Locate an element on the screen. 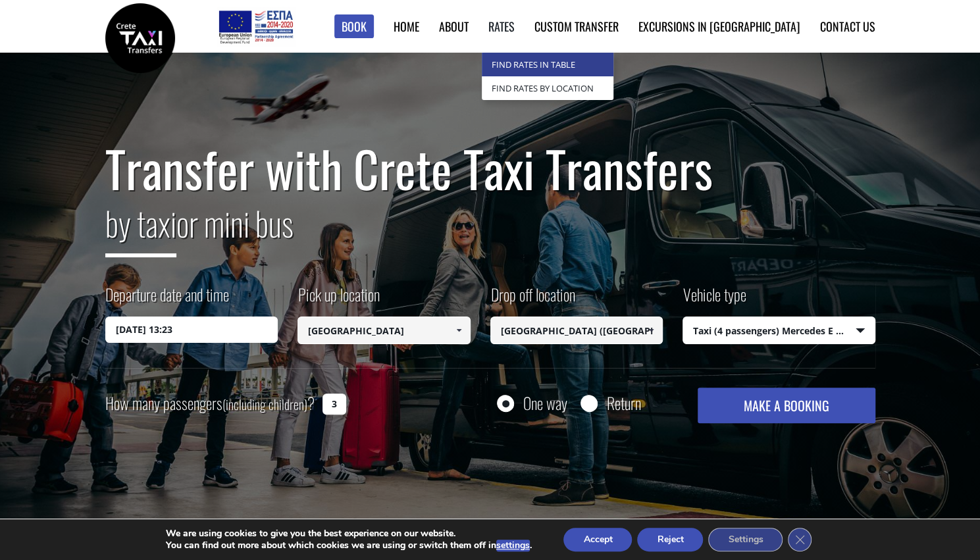 The height and width of the screenshot is (560, 980). label: Pick up location is located at coordinates (338, 299).